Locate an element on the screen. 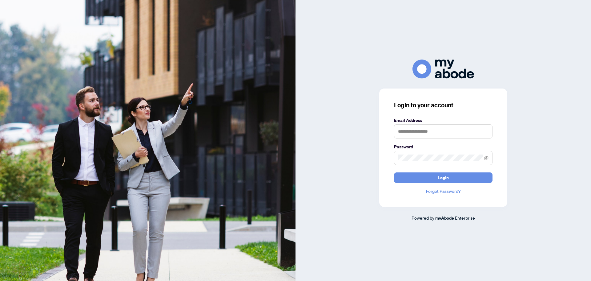 The width and height of the screenshot is (591, 281). a: myAbode is located at coordinates (445, 218).